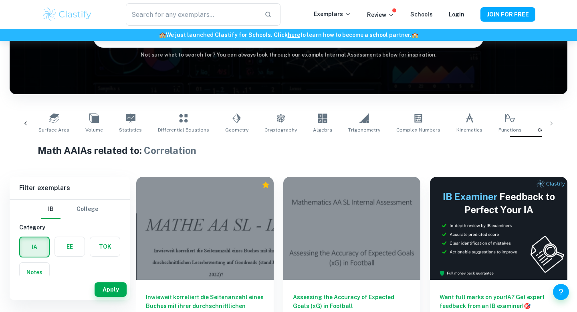  What do you see at coordinates (67, 14) in the screenshot?
I see `img: Clastify logo` at bounding box center [67, 14].